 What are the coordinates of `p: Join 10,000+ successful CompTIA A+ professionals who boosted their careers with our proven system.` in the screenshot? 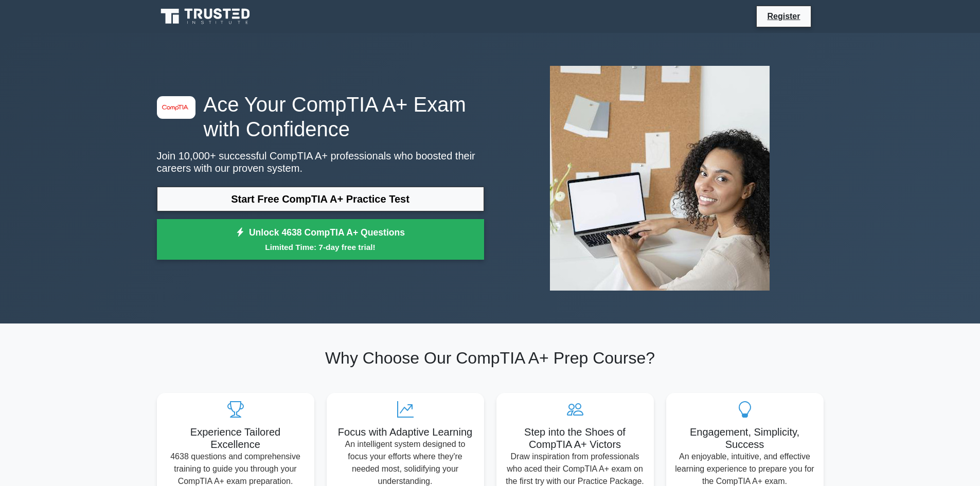 It's located at (320, 162).